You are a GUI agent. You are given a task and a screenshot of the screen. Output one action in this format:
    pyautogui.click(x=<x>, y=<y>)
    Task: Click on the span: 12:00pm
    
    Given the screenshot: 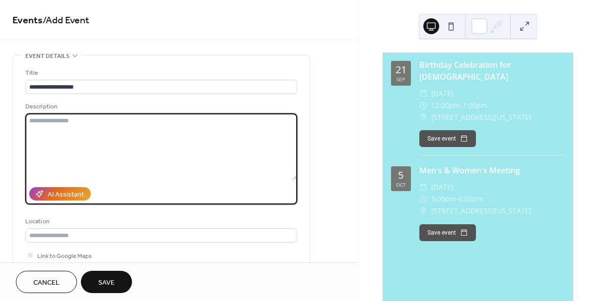 What is the action you would take?
    pyautogui.click(x=445, y=106)
    